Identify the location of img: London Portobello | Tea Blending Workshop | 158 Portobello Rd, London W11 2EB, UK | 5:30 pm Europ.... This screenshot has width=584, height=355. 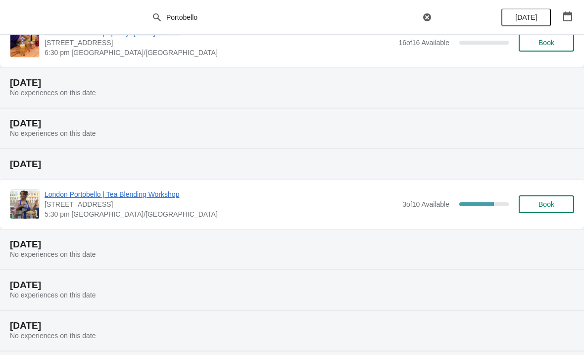
(25, 204).